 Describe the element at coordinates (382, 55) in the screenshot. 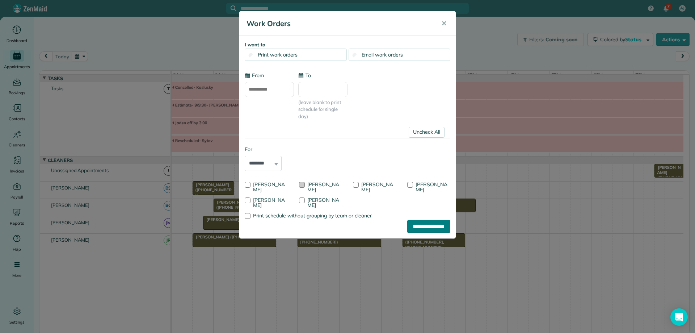

I see `span: Email work orders` at that location.